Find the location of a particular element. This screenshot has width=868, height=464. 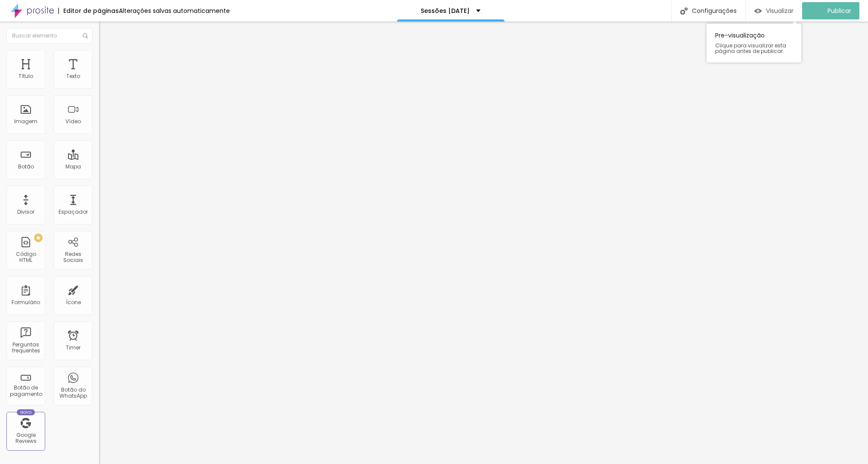

span: Publicar is located at coordinates (840, 11).